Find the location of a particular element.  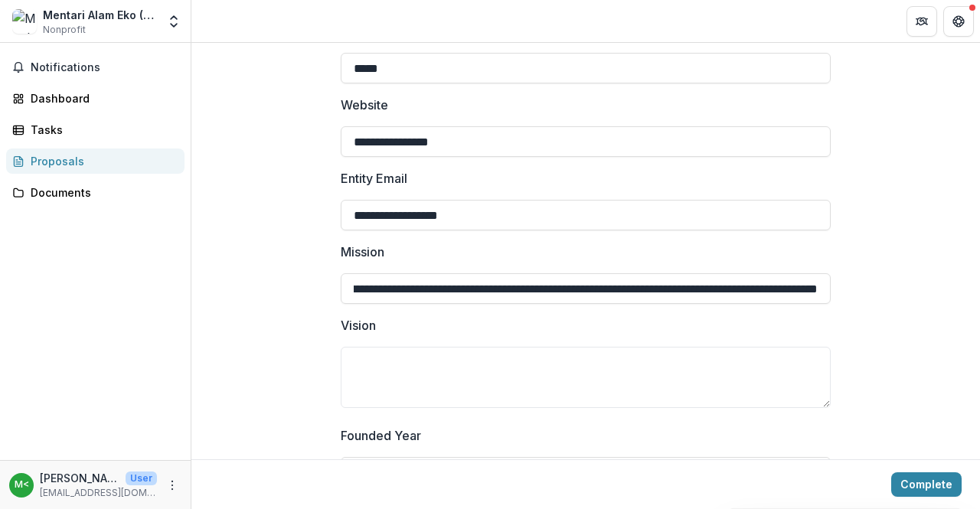

div: Mentari Alam Eko (M) Sdn Bhd is located at coordinates (100, 15).